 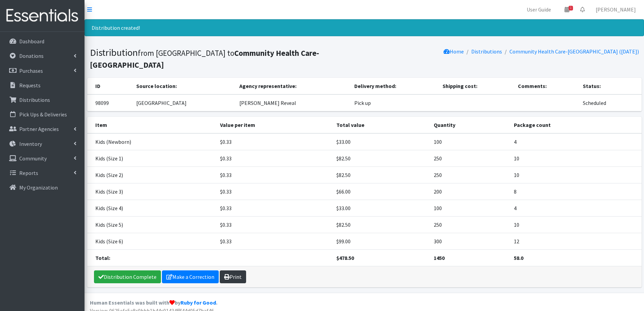 I want to click on td: 200, so click(x=469, y=191).